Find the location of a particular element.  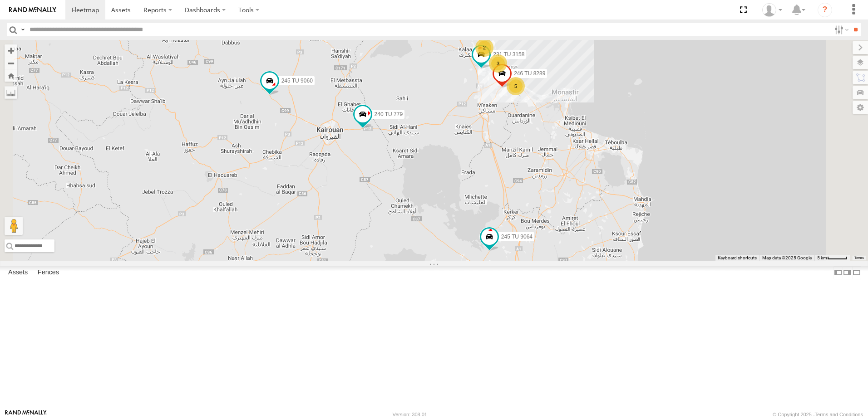

div: Nejah Benkhalifa is located at coordinates (772, 10).